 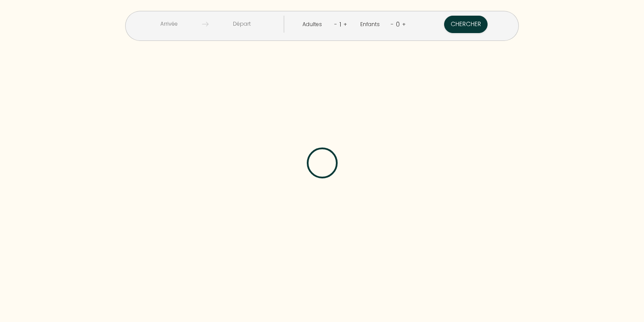 What do you see at coordinates (397, 24) in the screenshot?
I see `div: 0` at bounding box center [397, 24].